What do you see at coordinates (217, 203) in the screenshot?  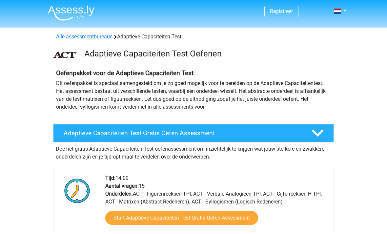 I see `div: 14:00 15 ACT - Figurenreeksen TPI, ACT - Verbale Analogieën TPI, ACT - Cijferreeksen H TPI, ACT -...` at bounding box center [217, 203].